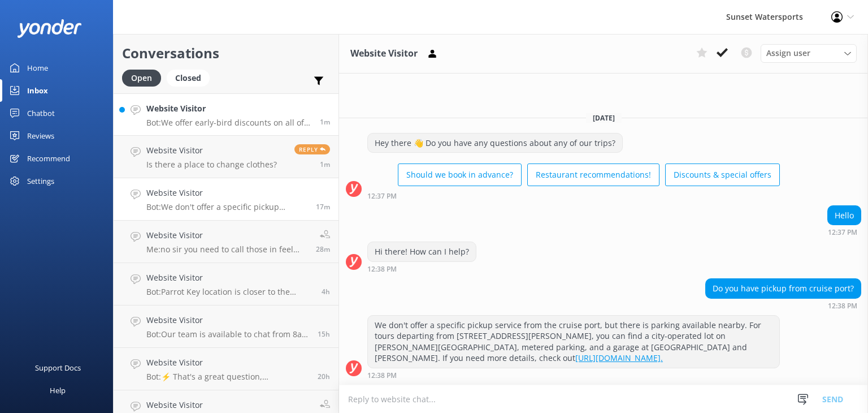  Describe the element at coordinates (594, 175) in the screenshot. I see `button: Restaurant recommendations!` at that location.